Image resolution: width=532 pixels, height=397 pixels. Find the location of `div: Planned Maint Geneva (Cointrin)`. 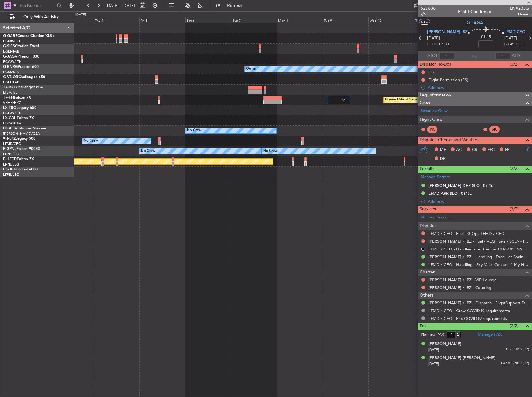

div: Planned Maint Geneva (Cointrin) is located at coordinates (410, 100).